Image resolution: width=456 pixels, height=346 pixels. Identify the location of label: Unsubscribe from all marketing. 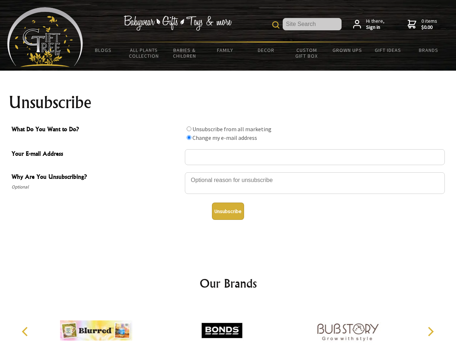
(232, 129).